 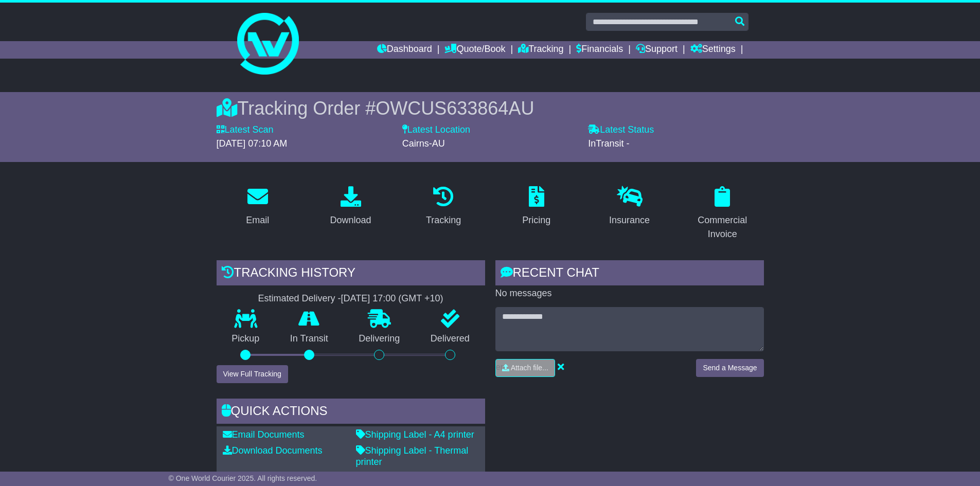 What do you see at coordinates (722, 227) in the screenshot?
I see `div: Commercial Invoice` at bounding box center [722, 227].